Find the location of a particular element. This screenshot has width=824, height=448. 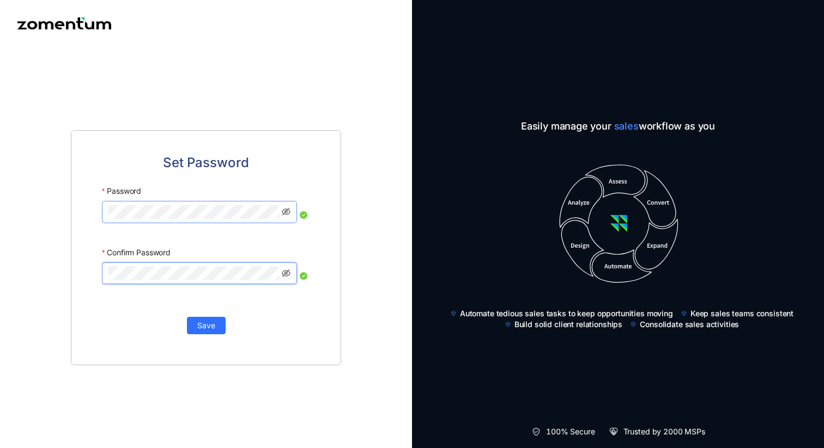

span: Automate tedious sales tasks to keep opportunities moving is located at coordinates (566, 314).